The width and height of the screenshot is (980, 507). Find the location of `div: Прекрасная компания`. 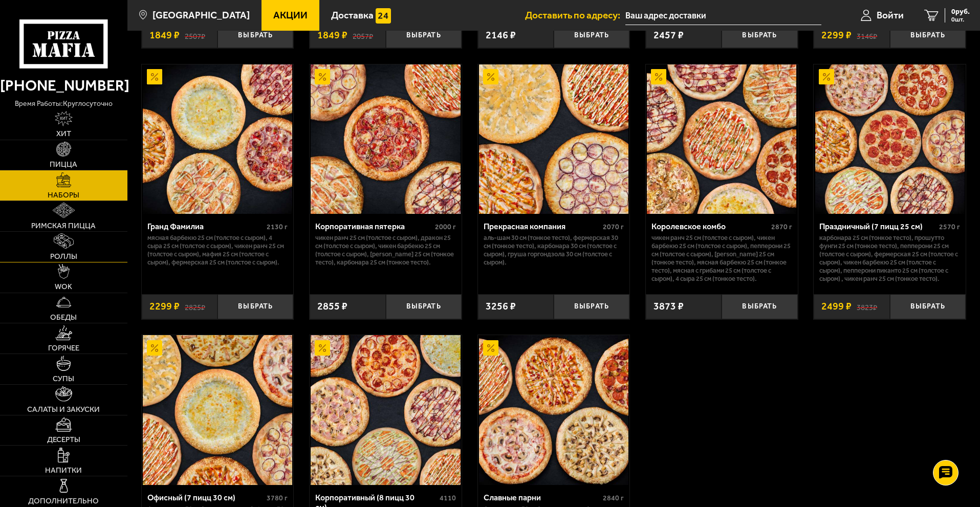

div: Прекрасная компания is located at coordinates (542, 226).